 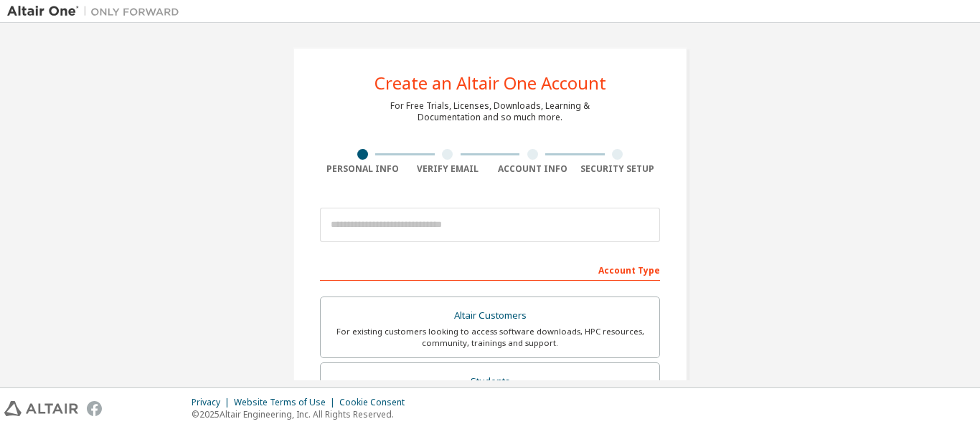 What do you see at coordinates (533, 169) in the screenshot?
I see `div: Account Info` at bounding box center [533, 169].